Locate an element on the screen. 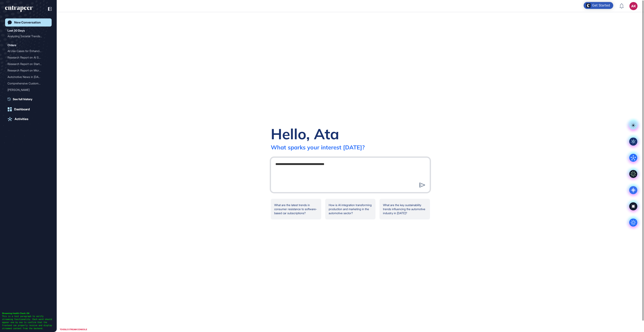  div: Hello, Ata is located at coordinates (305, 134).